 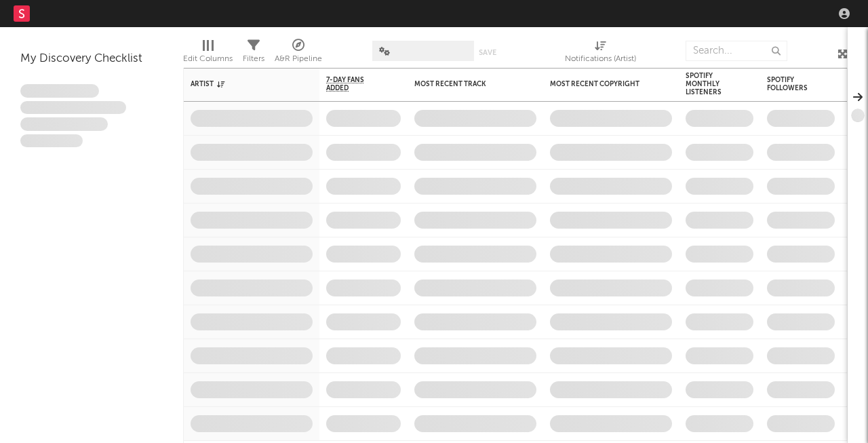 What do you see at coordinates (601, 84) in the screenshot?
I see `div: Most Recent Copyright` at bounding box center [601, 84].